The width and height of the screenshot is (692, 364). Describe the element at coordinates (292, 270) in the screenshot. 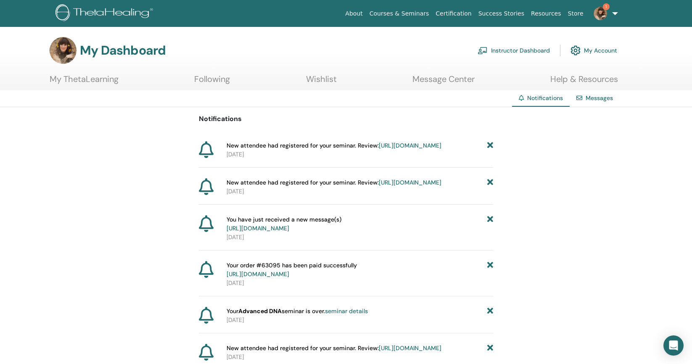

I see `span: Your order #63095 has been paid successfully` at that location.